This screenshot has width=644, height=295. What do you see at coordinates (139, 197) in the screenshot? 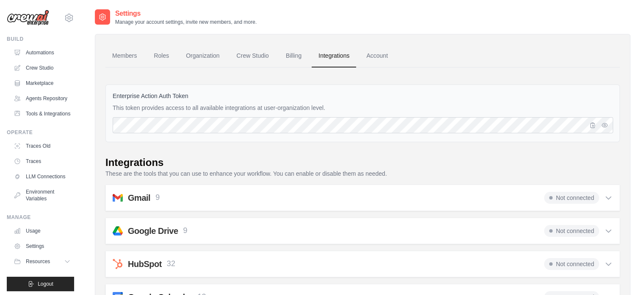
I see `h2: Gmail` at bounding box center [139, 197].